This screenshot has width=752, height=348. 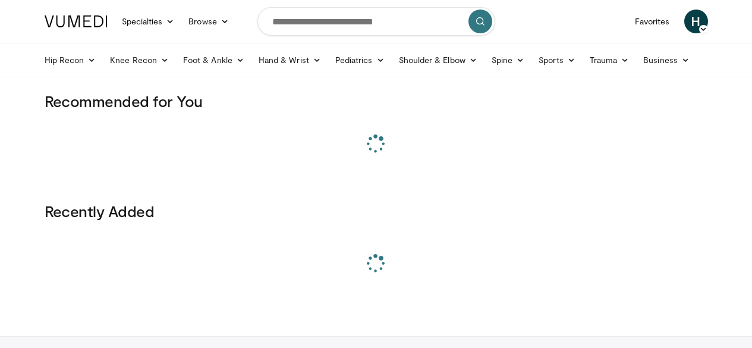 What do you see at coordinates (148, 21) in the screenshot?
I see `a: Specialties` at bounding box center [148, 21].